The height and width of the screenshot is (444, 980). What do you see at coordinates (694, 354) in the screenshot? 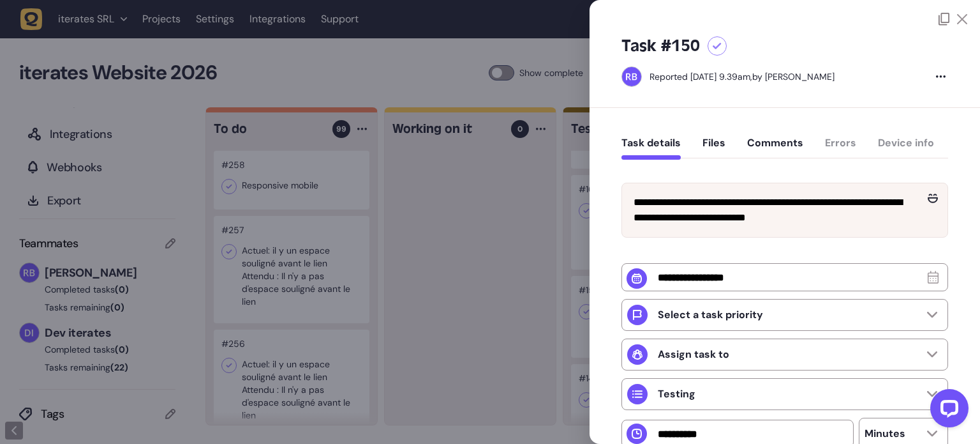
I see `p: Assign task to` at bounding box center [694, 354].